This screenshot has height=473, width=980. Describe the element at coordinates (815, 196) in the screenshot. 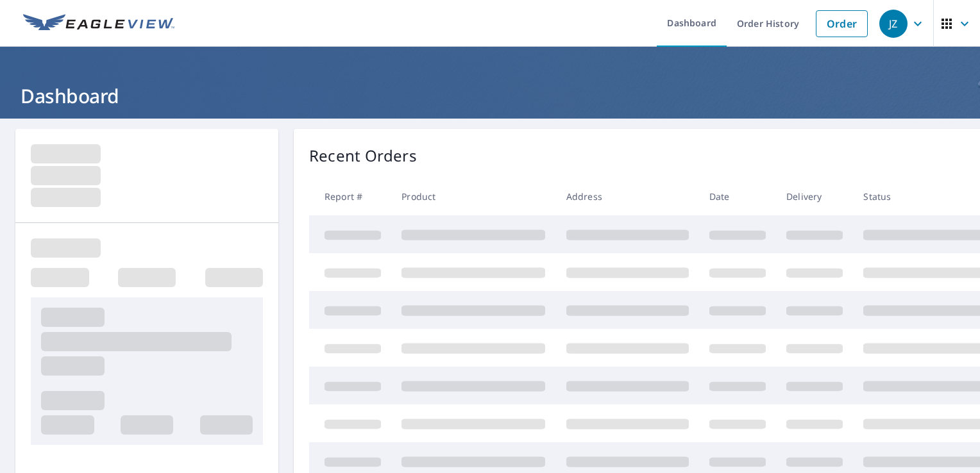

I see `th: Delivery` at that location.